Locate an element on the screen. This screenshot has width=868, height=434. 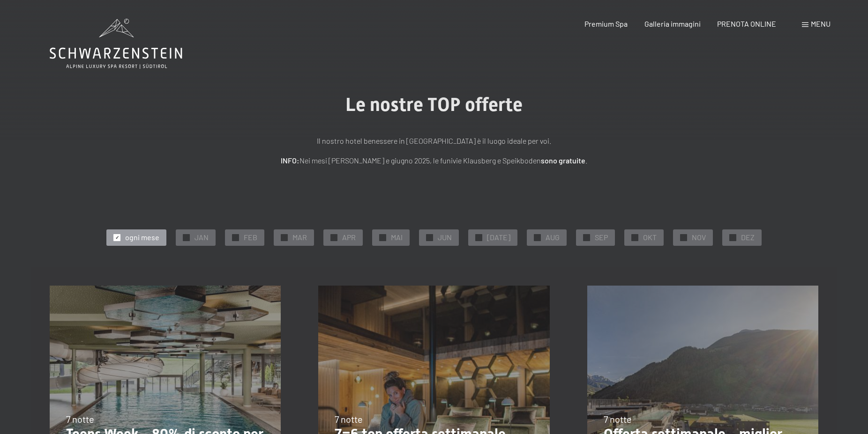
a: Premium Spa is located at coordinates (606, 24).